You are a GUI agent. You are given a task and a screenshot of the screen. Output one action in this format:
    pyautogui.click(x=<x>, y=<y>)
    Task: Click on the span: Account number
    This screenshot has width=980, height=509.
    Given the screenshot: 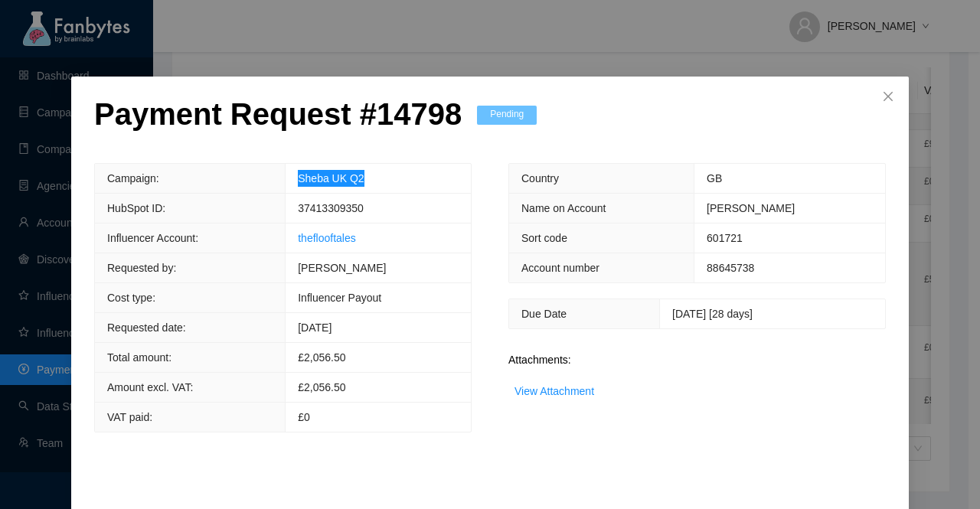 What is the action you would take?
    pyautogui.click(x=560, y=268)
    